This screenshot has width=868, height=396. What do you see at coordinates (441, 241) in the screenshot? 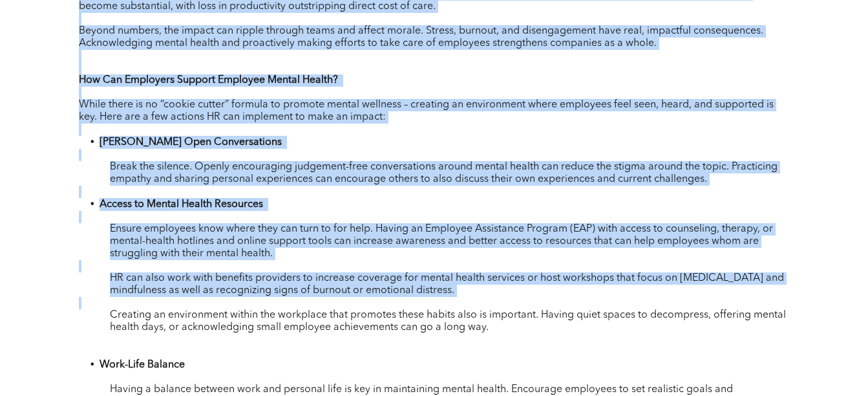
I see `span: Ensure employees know where they can turn to for help. Having an Employee Assistance Program (EAP...` at bounding box center [441, 241].